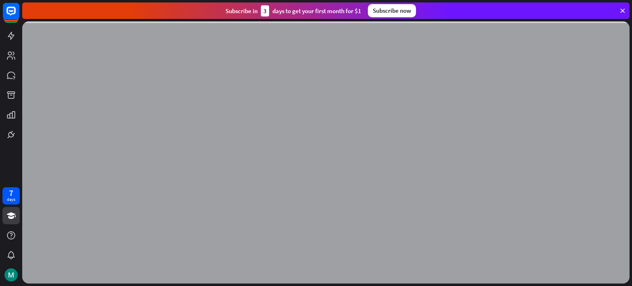 Image resolution: width=632 pixels, height=286 pixels. Describe the element at coordinates (293, 11) in the screenshot. I see `div: Subscribe in days to get your first month for $1` at that location.